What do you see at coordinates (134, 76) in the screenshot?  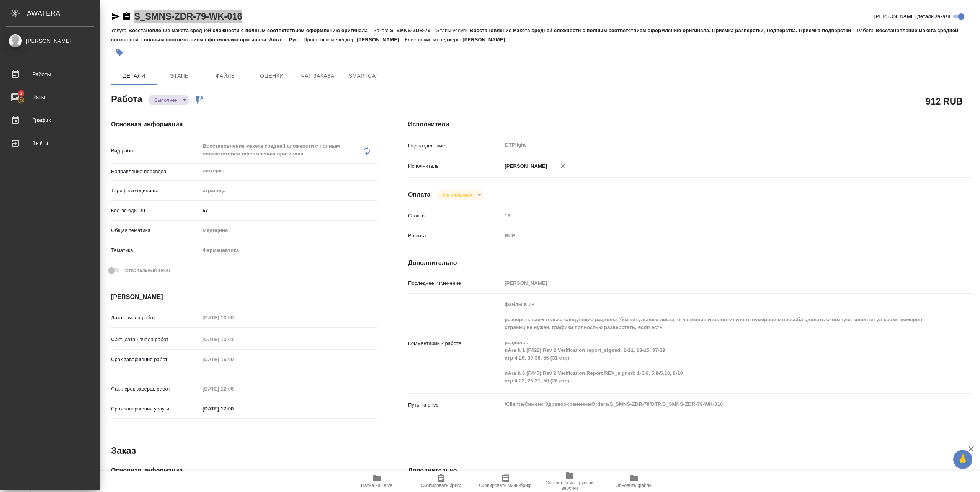 I see `span: Детали` at bounding box center [134, 76].